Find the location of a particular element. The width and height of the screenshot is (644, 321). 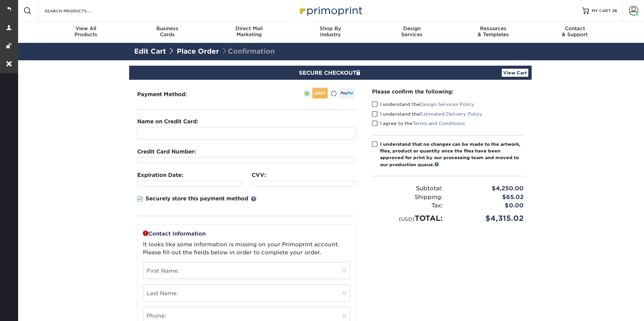

div: Marketing is located at coordinates (249, 31).